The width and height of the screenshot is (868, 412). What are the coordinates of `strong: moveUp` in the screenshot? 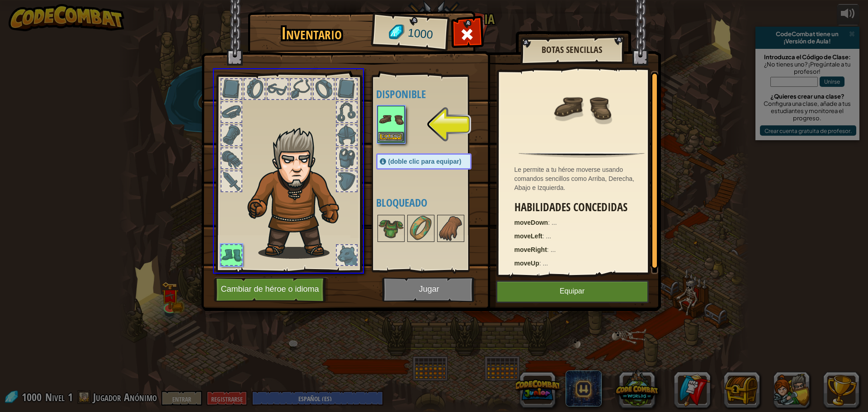 It's located at (527, 263).